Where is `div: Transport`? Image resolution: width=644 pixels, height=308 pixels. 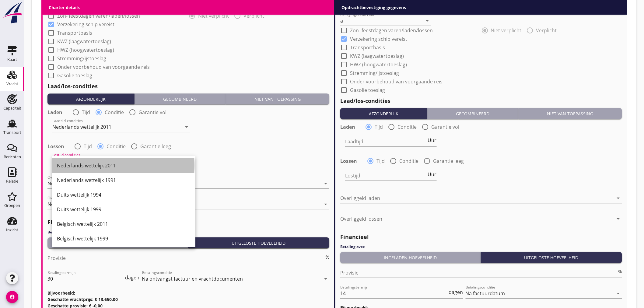
div: Transport is located at coordinates (12, 132).